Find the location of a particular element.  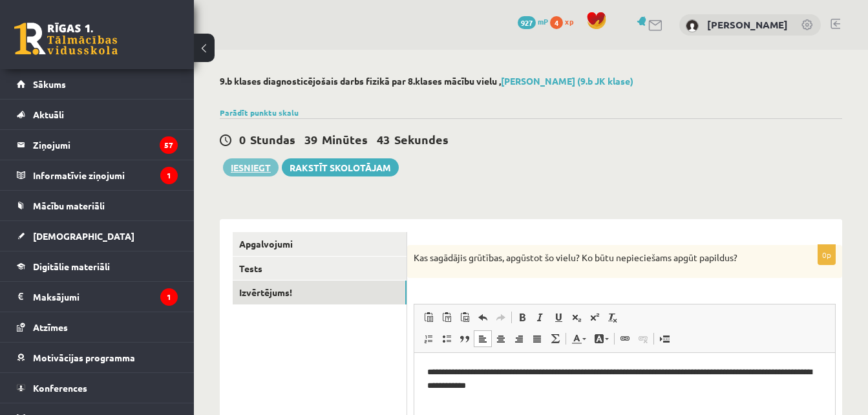

a: Maksājumi1 is located at coordinates (97, 297).